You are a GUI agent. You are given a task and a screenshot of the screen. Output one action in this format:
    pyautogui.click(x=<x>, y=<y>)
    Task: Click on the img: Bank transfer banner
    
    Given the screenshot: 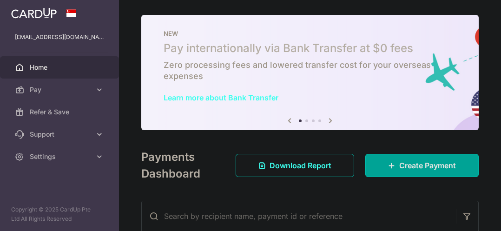 What is the action you would take?
    pyautogui.click(x=310, y=73)
    